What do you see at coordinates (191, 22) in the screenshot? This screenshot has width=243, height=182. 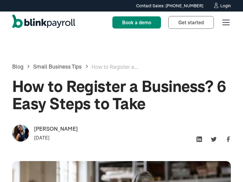 I see `span: Get started` at bounding box center [191, 22].